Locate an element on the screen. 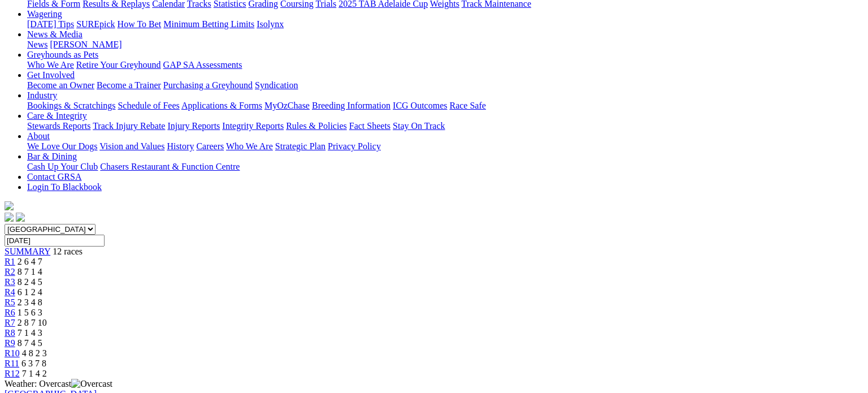 Image resolution: width=868 pixels, height=393 pixels. div: Greyhounds as Pets is located at coordinates (441, 65).